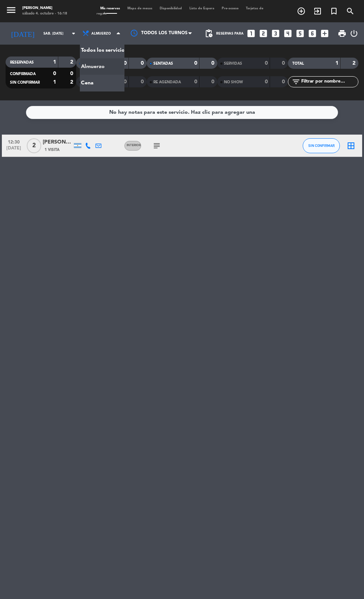  I want to click on i: subject, so click(157, 146).